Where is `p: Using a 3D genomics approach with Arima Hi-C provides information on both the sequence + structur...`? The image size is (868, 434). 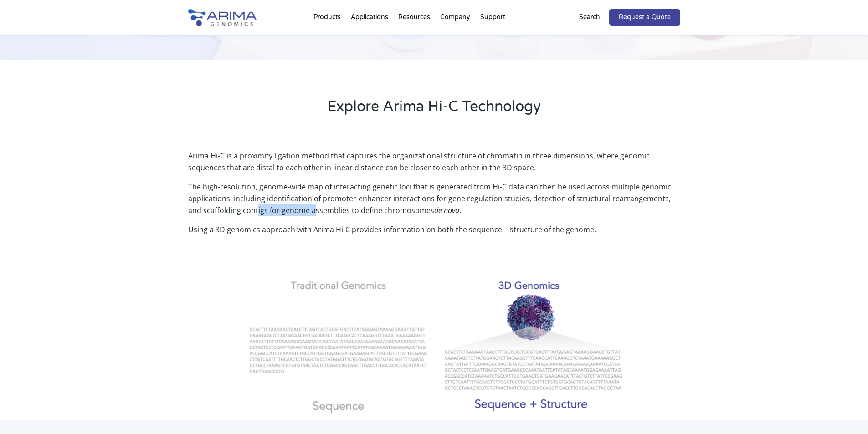 p: Using a 3D genomics approach with Arima Hi-C provides information on both the sequence + structur... is located at coordinates (434, 230).